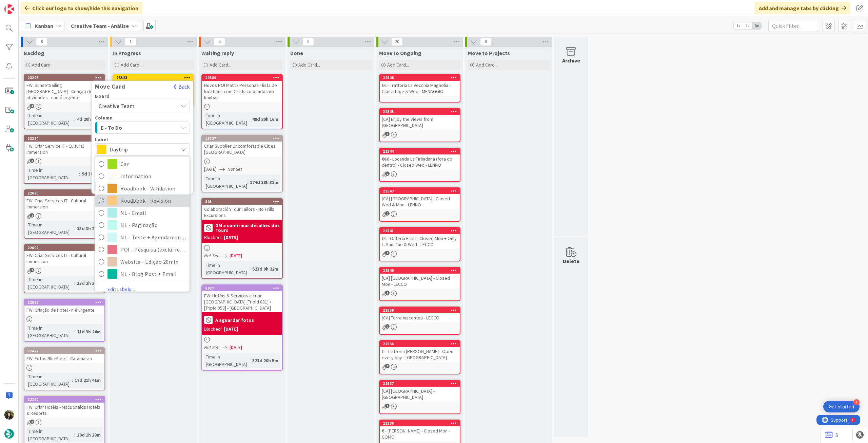 This screenshot has height=443, width=868. What do you see at coordinates (153, 262) in the screenshot?
I see `span: Website - Edição 20min` at bounding box center [153, 262].